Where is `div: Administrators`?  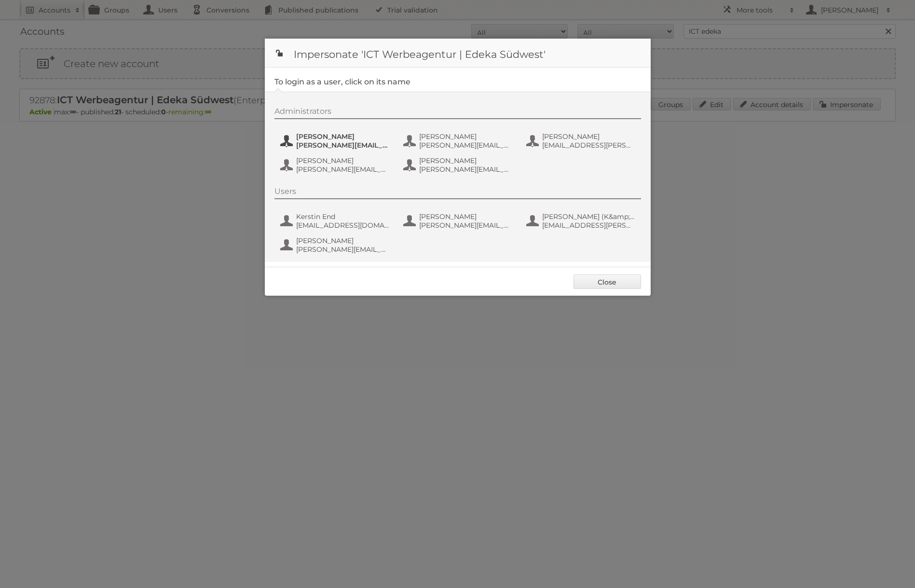
div: Administrators is located at coordinates (458, 113).